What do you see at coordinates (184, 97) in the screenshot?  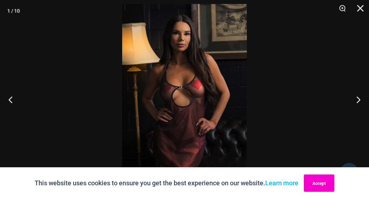 I see `img: Midnight Shimmer Red 5131 Dress 03v3` at bounding box center [184, 97].